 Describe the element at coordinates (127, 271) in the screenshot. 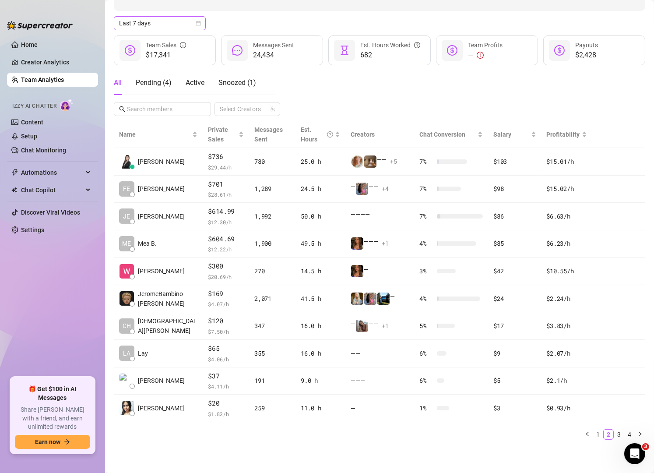

I see `img: Warren Purifica…` at that location.